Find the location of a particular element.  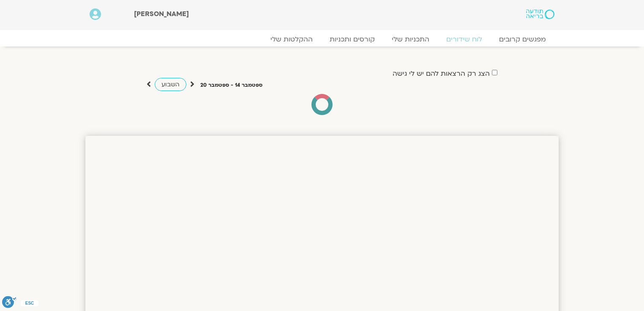

label: הצג רק הרצאות להם יש לי גישה is located at coordinates (441, 74).